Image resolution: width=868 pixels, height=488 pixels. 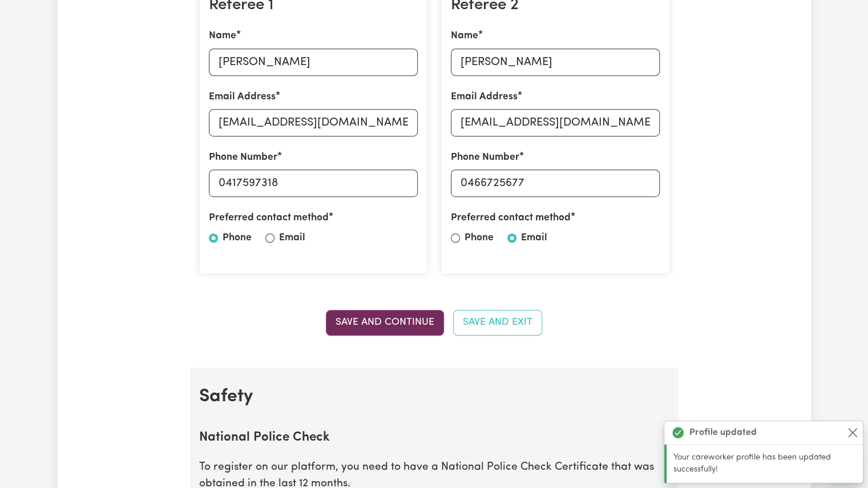 What do you see at coordinates (853, 432) in the screenshot?
I see `button: Close` at bounding box center [853, 432].